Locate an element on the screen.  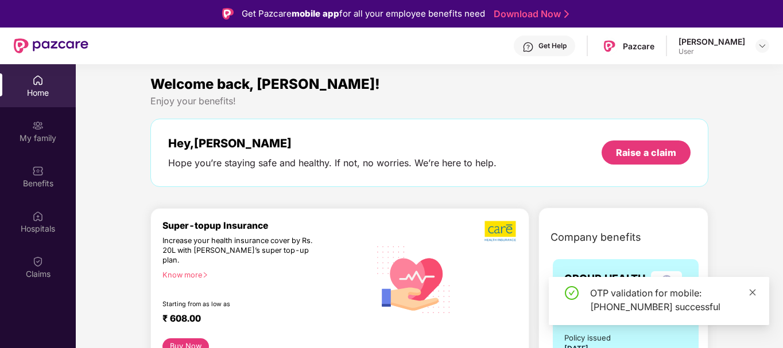
div: Get Help is located at coordinates (552, 46).